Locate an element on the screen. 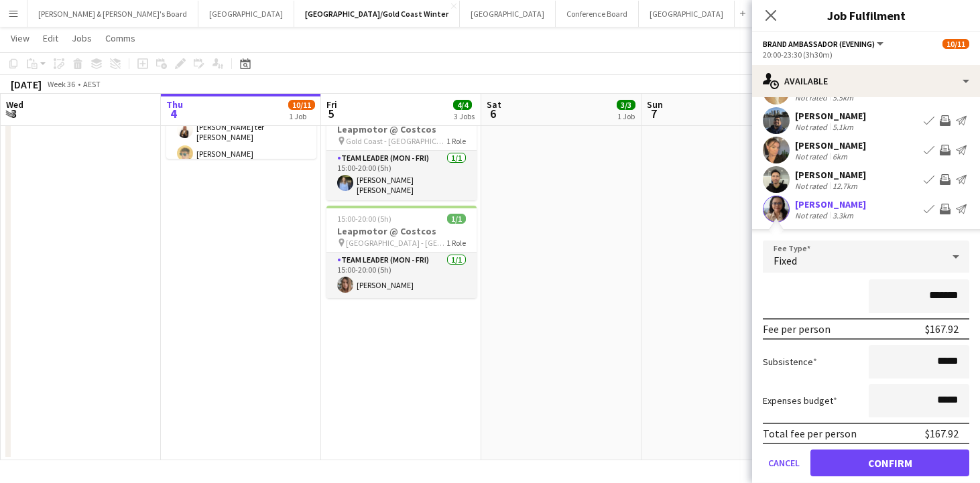  span: 1/1 is located at coordinates (457, 218).